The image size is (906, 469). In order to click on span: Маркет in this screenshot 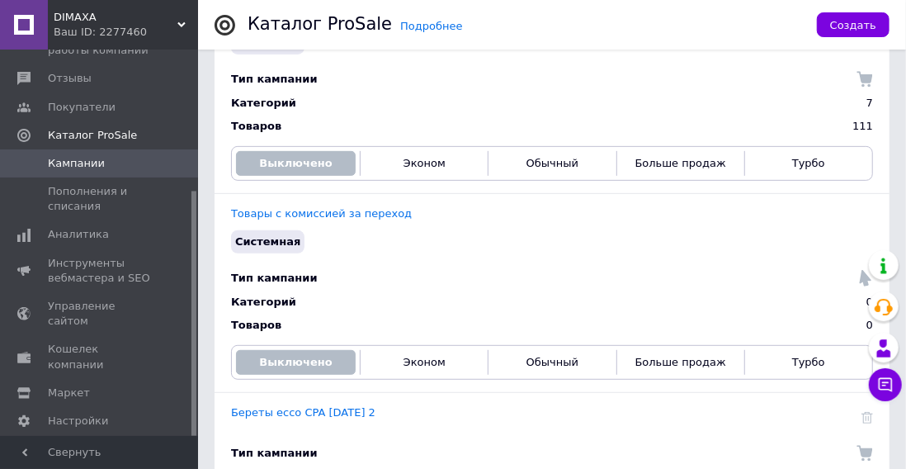, I will do `click(69, 393)`.